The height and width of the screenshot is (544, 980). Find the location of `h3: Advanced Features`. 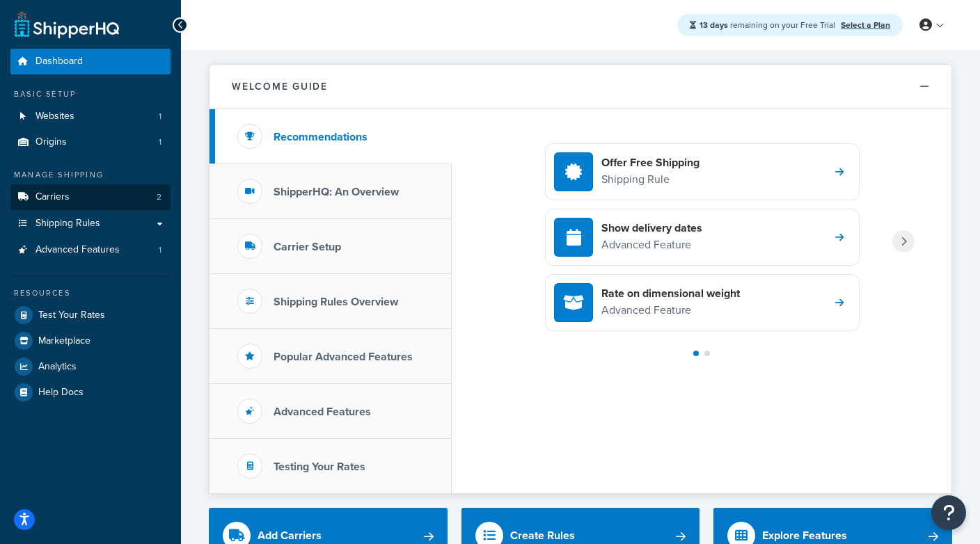

h3: Advanced Features is located at coordinates (322, 412).